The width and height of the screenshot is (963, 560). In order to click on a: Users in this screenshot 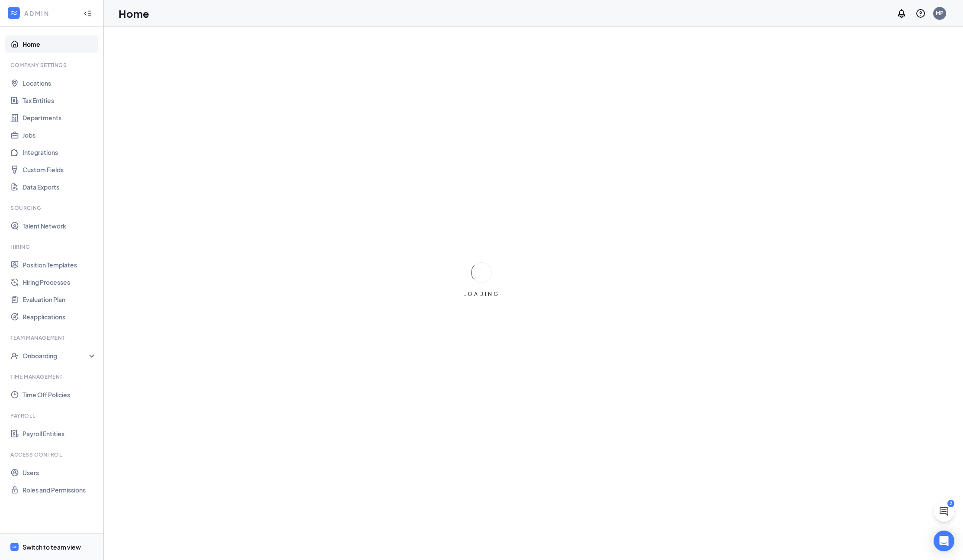, I will do `click(59, 473)`.